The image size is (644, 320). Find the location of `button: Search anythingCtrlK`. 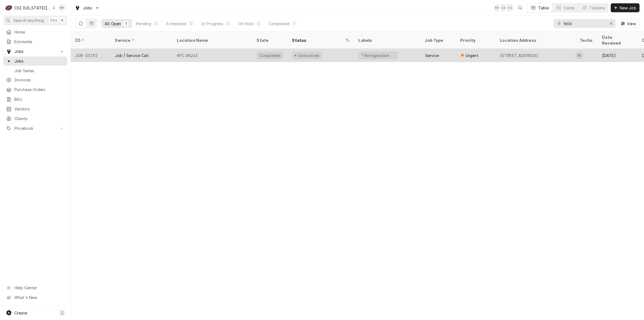

button: Search anythingCtrlK is located at coordinates (36, 20).